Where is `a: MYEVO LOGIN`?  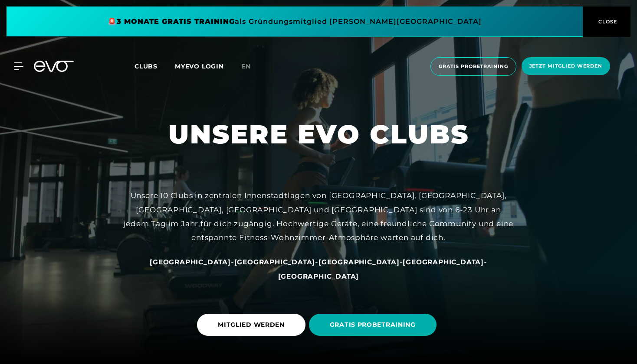 a: MYEVO LOGIN is located at coordinates (199, 67).